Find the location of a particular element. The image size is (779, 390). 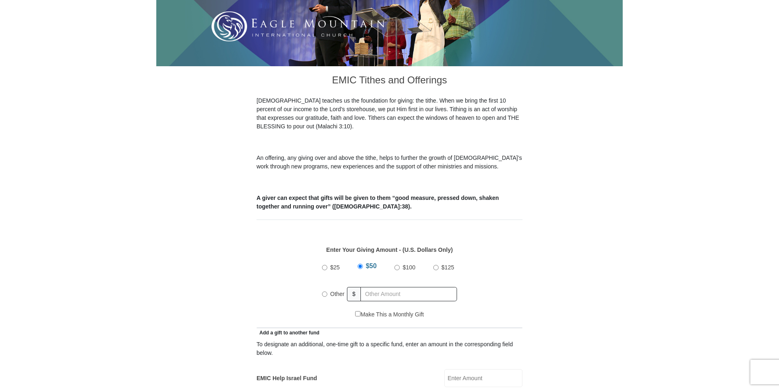

span: $125 is located at coordinates (448, 268).